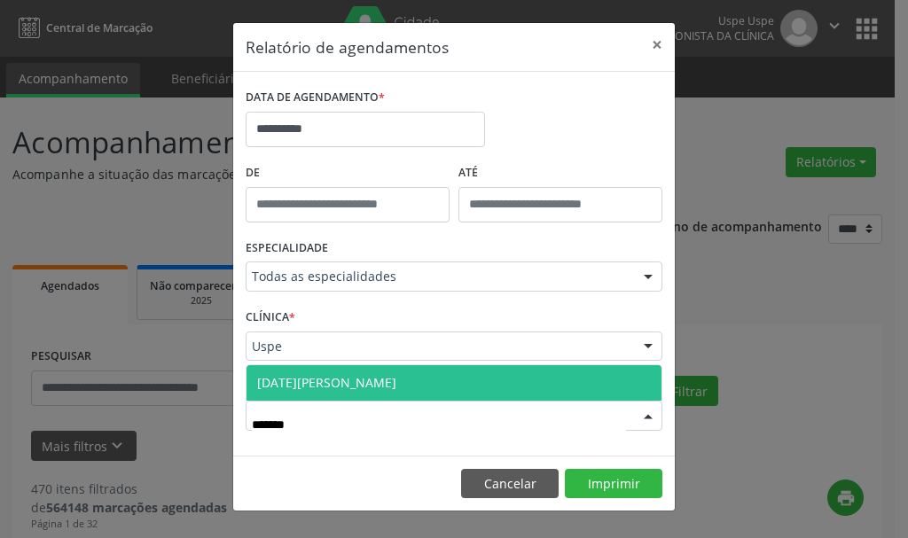 This screenshot has height=538, width=908. What do you see at coordinates (614, 484) in the screenshot?
I see `button: Imprimir` at bounding box center [614, 484].